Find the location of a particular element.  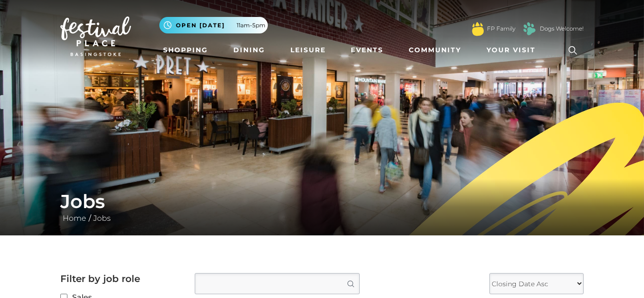

h1: Jobs is located at coordinates (322, 201).